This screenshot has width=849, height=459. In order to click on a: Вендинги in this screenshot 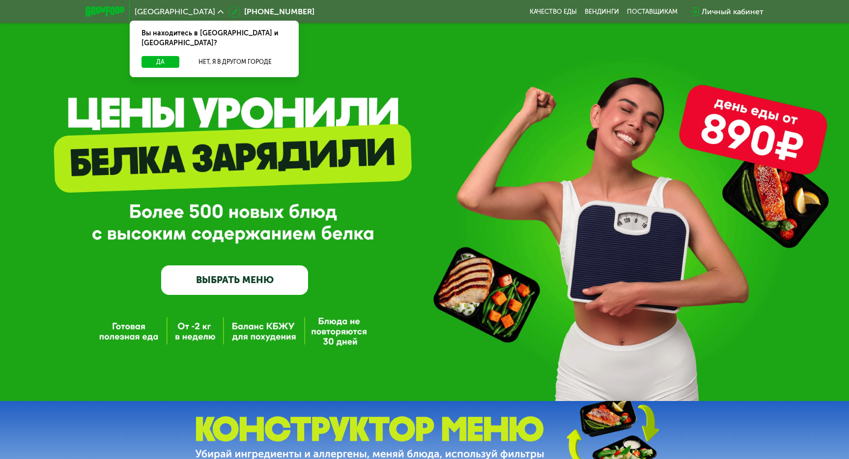, I will do `click(602, 12)`.